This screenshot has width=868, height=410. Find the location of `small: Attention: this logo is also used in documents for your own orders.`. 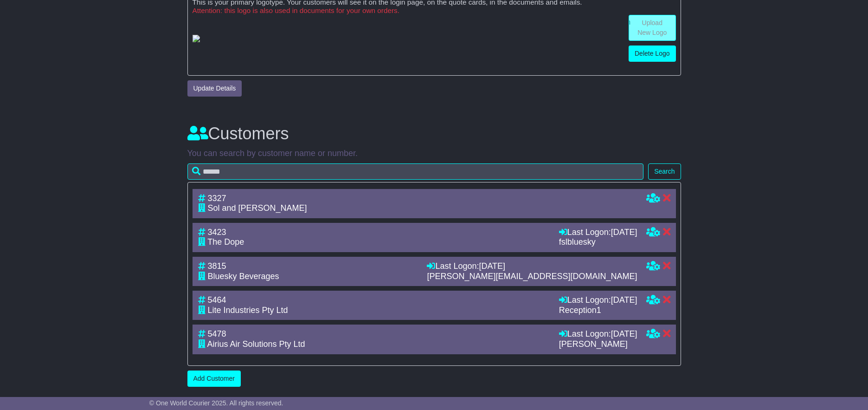

small: Attention: this logo is also used in documents for your own orders. is located at coordinates (434, 11).